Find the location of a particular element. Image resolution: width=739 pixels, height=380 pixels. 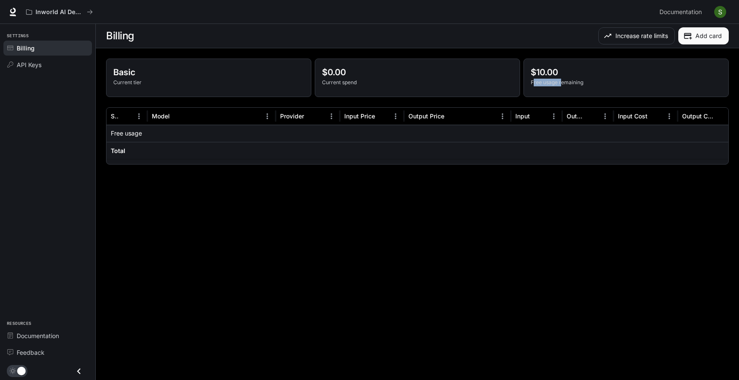

div: Output is located at coordinates (576, 116).